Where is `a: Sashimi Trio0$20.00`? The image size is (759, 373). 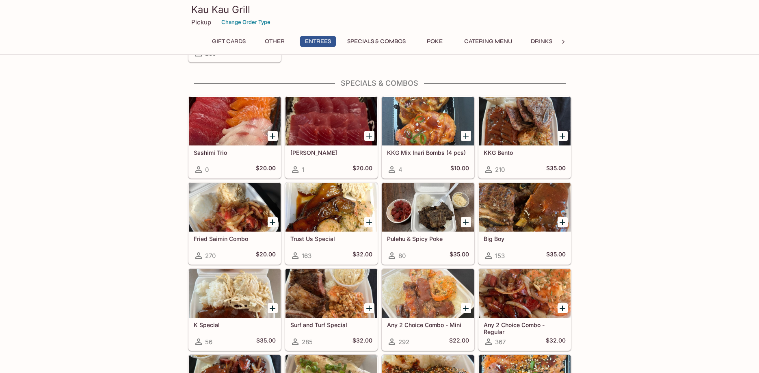 a: Sashimi Trio0$20.00 is located at coordinates (235, 137).